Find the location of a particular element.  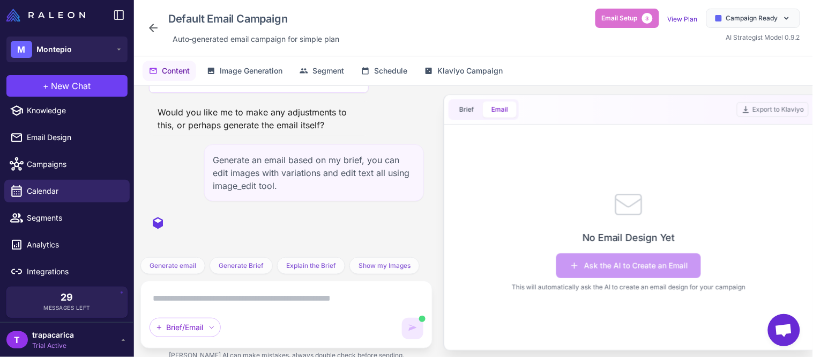

span: Campaigns is located at coordinates (74, 164).